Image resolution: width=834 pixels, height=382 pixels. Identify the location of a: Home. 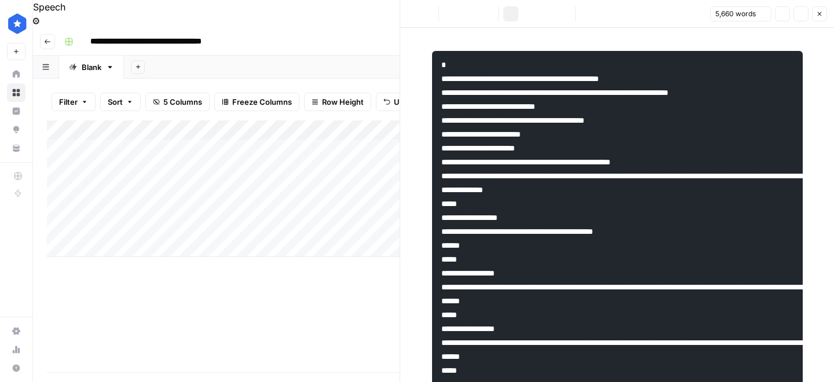
(16, 74).